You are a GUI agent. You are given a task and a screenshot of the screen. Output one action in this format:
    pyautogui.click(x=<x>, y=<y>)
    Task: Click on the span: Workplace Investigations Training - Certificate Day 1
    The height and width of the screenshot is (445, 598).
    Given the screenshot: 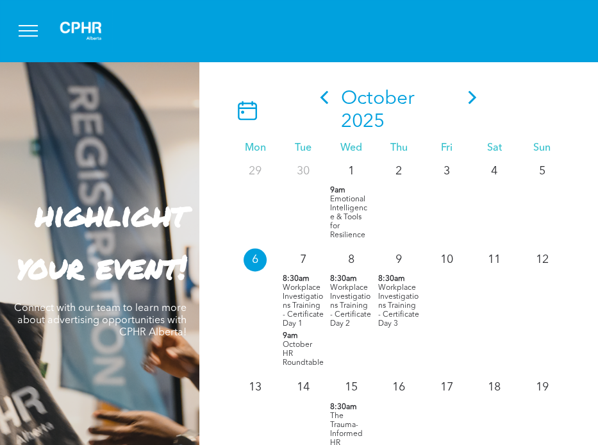 What is the action you would take?
    pyautogui.click(x=303, y=306)
    